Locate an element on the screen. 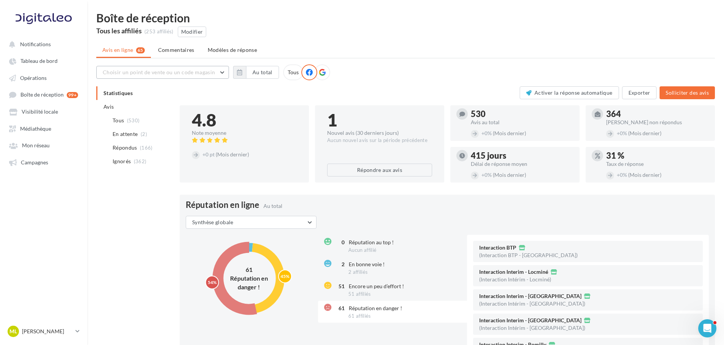 This screenshot has width=724, height=345. button: Exporter is located at coordinates (639, 93).